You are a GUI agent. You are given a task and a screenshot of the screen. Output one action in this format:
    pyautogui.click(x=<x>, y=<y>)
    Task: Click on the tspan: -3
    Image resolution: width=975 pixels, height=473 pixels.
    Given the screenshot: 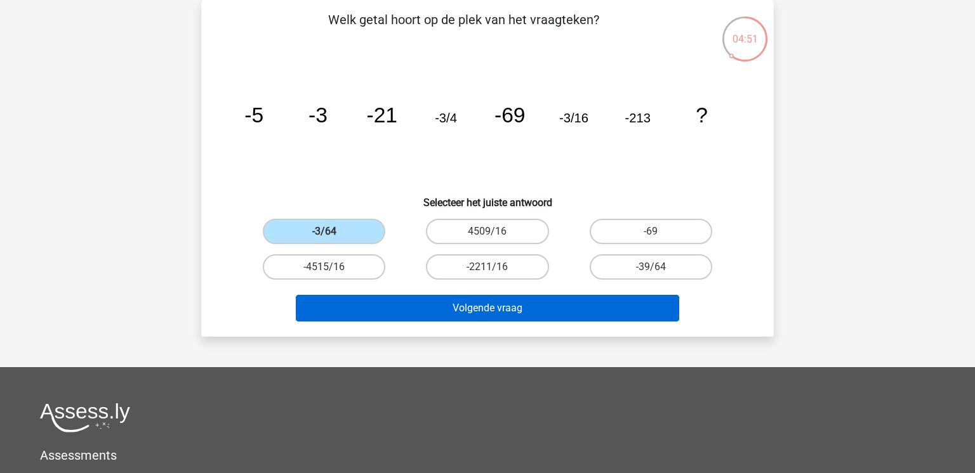 What is the action you would take?
    pyautogui.click(x=318, y=115)
    